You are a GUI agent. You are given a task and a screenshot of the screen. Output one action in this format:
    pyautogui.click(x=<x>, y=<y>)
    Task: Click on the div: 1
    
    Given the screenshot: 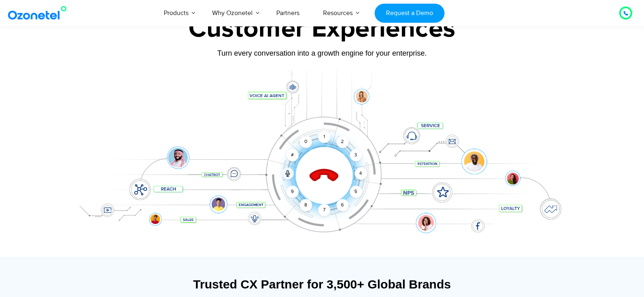 What is the action you would take?
    pyautogui.click(x=324, y=137)
    